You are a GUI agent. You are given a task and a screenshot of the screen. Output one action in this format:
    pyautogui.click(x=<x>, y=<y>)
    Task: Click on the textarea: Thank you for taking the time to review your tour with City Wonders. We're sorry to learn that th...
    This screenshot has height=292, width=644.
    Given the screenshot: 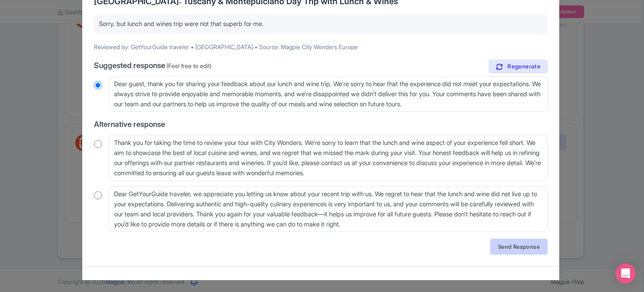 What is the action you would take?
    pyautogui.click(x=328, y=157)
    